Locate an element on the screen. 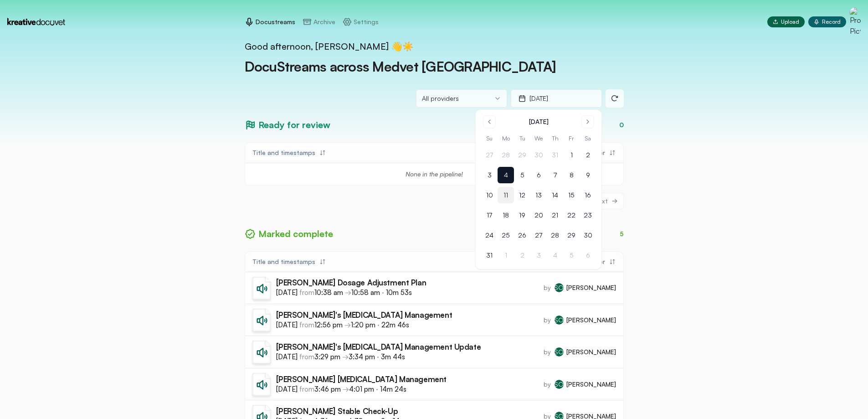 The image size is (868, 419). span: 3m 44s is located at coordinates (393, 356).